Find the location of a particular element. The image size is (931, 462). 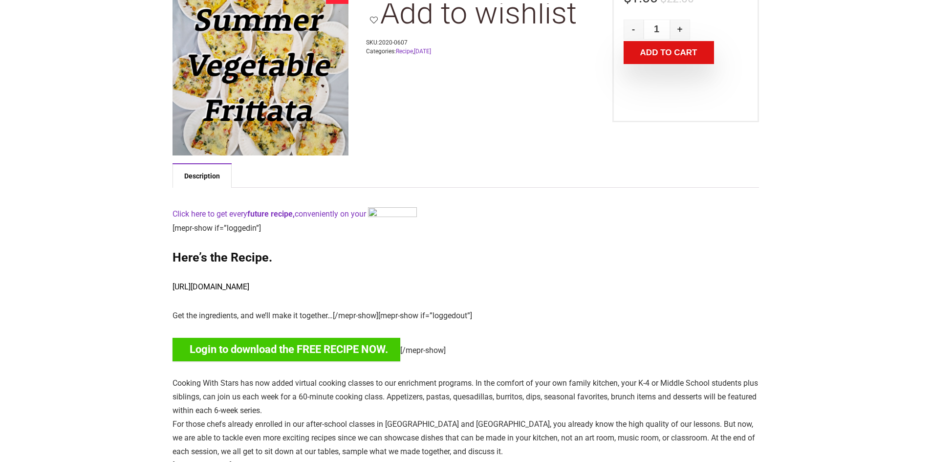

span: 2020-0607 is located at coordinates (393, 43).